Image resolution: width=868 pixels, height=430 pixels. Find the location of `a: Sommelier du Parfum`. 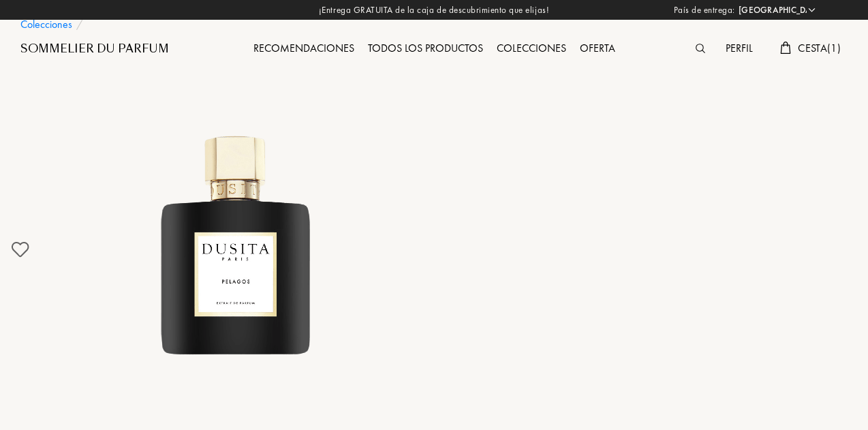

a: Sommelier du Parfum is located at coordinates (95, 49).